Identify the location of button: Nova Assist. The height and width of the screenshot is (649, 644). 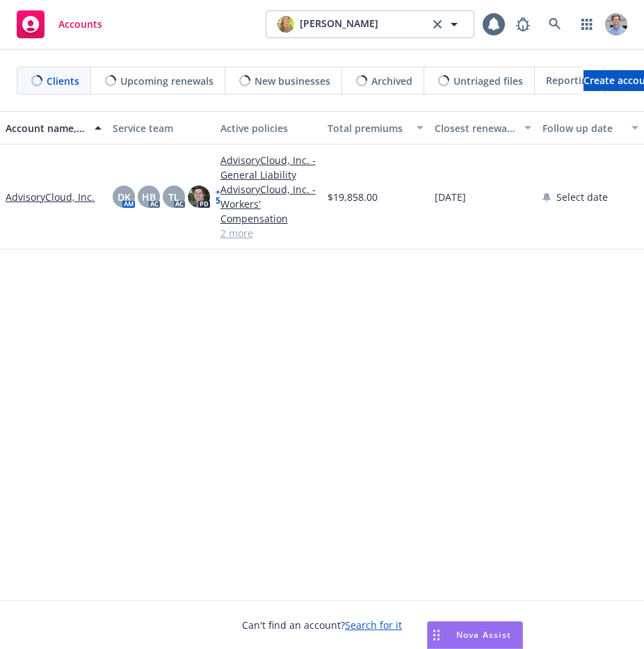
(475, 635).